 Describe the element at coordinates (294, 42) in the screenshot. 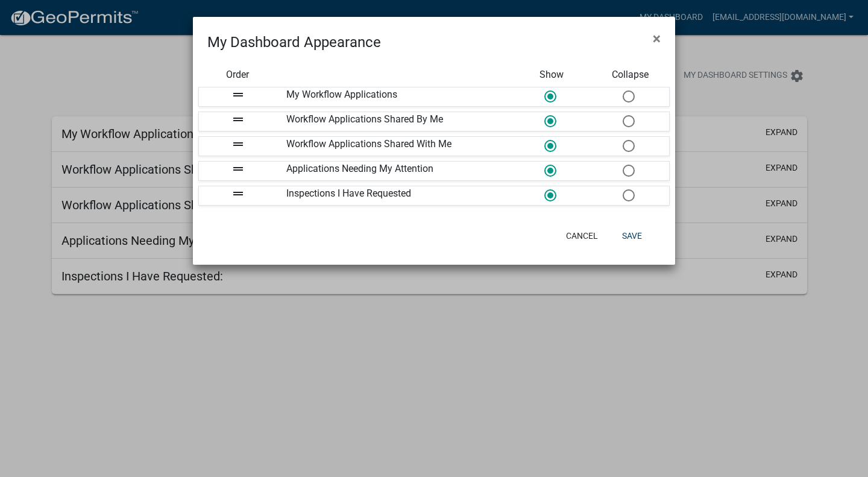

I see `h4: My Dashboard Appearance` at that location.